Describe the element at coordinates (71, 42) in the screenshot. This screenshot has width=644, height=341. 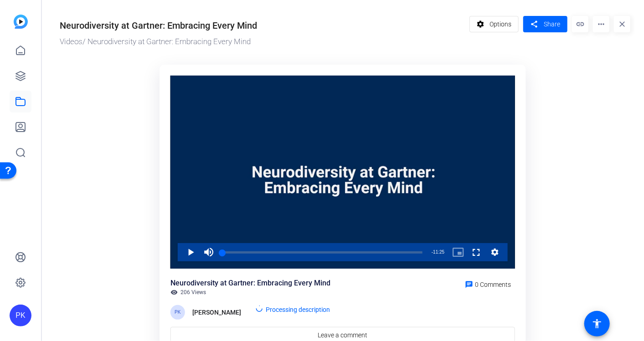
I see `a: Videos` at that location.